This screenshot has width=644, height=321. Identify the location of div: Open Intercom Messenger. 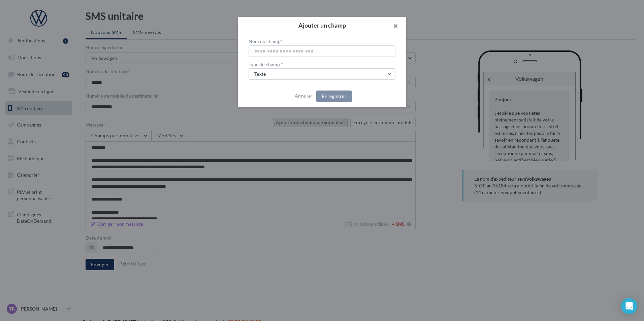
(629, 306).